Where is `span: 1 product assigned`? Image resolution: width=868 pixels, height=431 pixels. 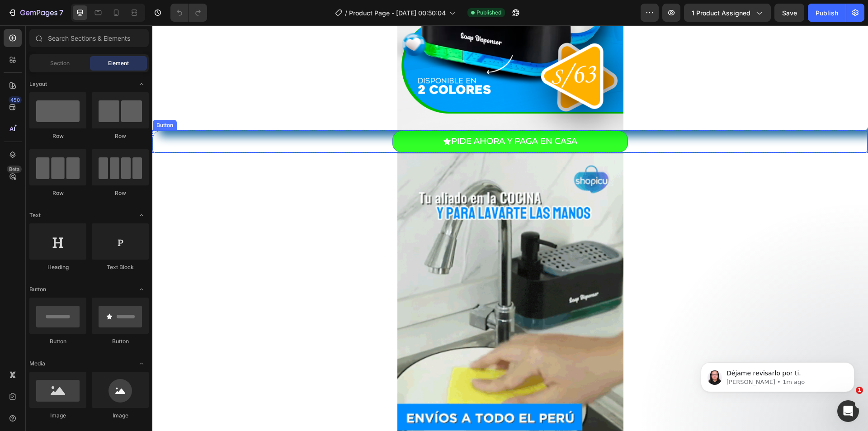
span: 1 product assigned is located at coordinates (721, 13).